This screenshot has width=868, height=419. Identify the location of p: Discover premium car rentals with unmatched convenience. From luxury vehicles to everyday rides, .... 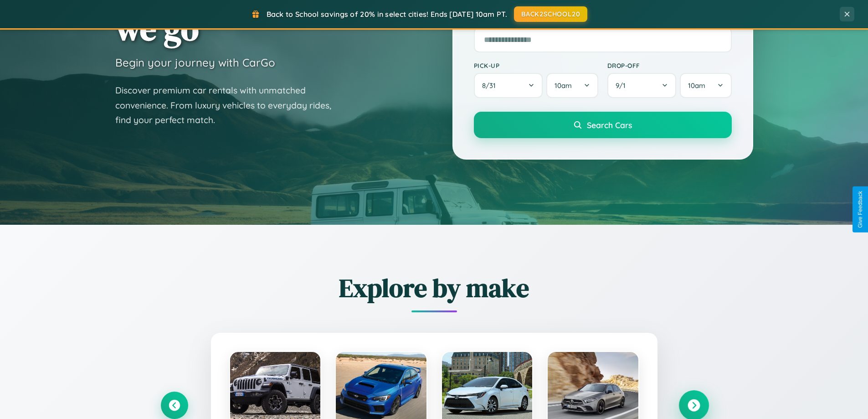
(230, 105).